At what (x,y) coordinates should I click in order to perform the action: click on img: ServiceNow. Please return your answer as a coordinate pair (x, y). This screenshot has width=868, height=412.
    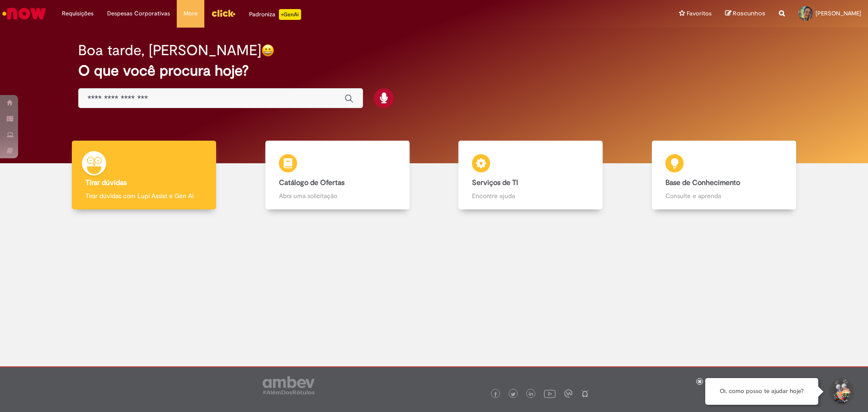
    Looking at the image, I should click on (24, 14).